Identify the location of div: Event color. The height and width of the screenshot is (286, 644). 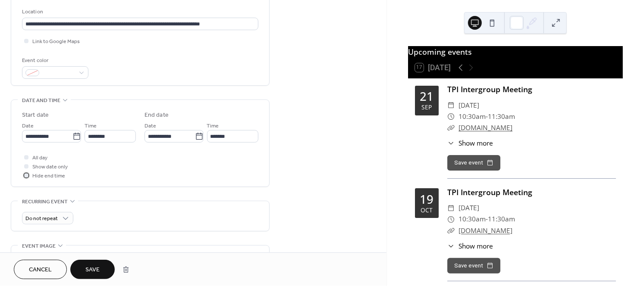
(55, 60).